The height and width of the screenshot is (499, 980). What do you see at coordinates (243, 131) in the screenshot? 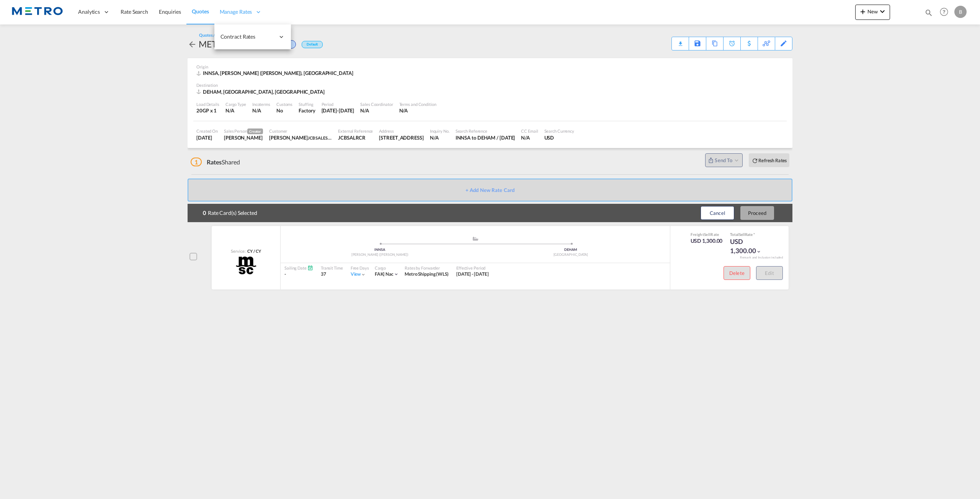
I see `div: Sales Person` at bounding box center [243, 131].